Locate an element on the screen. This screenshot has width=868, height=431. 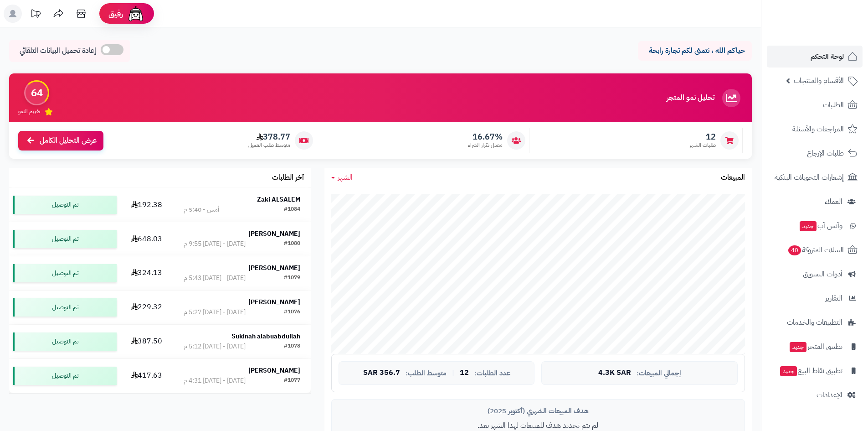
a: الشهر is located at coordinates (342, 178).